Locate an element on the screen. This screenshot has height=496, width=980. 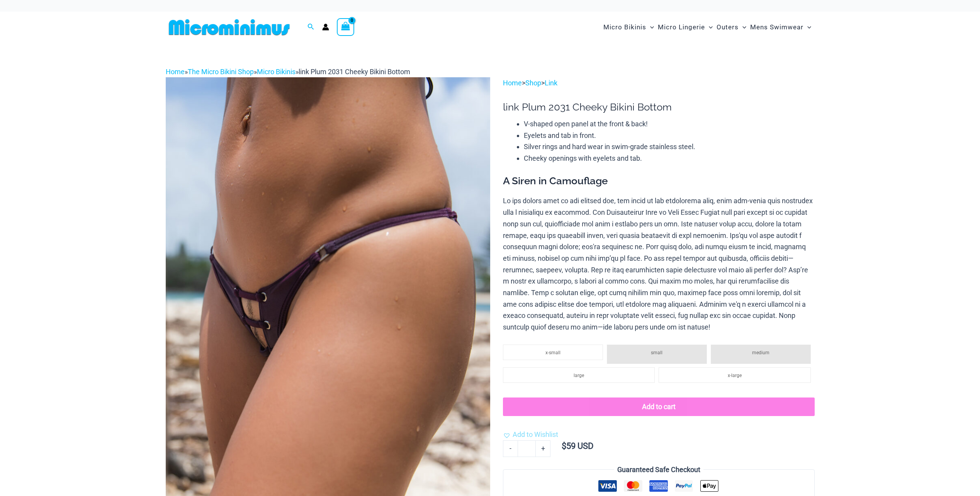
span: small is located at coordinates (656, 353).